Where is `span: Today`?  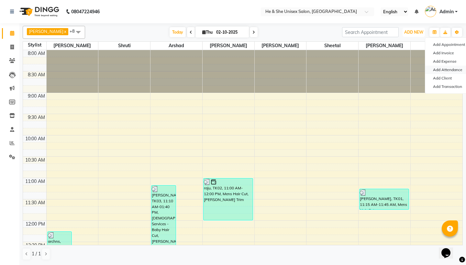 span: Today is located at coordinates (178, 32).